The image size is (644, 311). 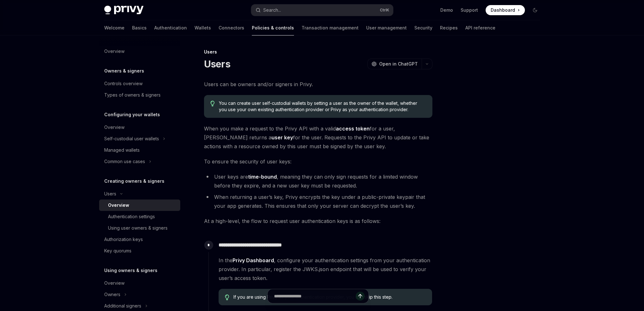 I want to click on div: Self-custodial user wallets, so click(x=131, y=139).